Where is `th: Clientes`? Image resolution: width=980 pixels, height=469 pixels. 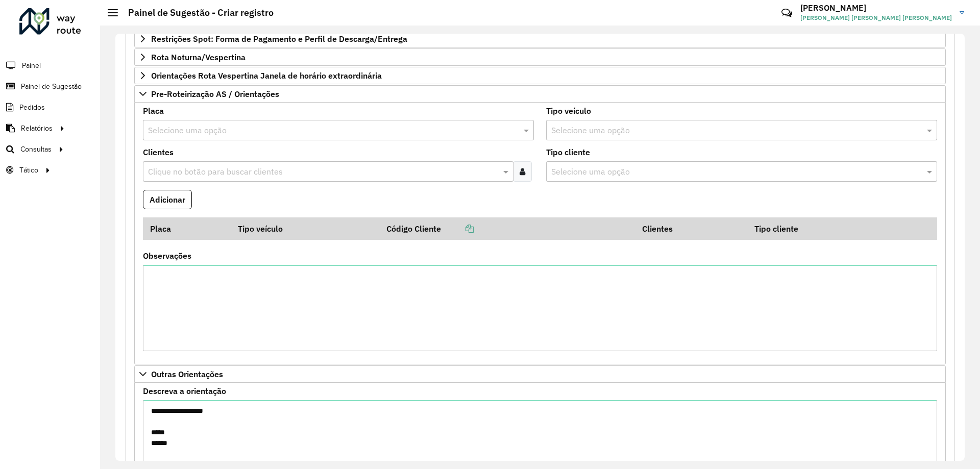
th: Clientes is located at coordinates (691, 228).